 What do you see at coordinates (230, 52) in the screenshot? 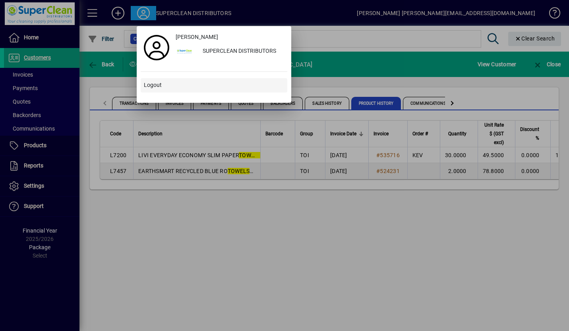
I see `button: SUPERCLEAN DISTRIBUTORS` at bounding box center [230, 52].